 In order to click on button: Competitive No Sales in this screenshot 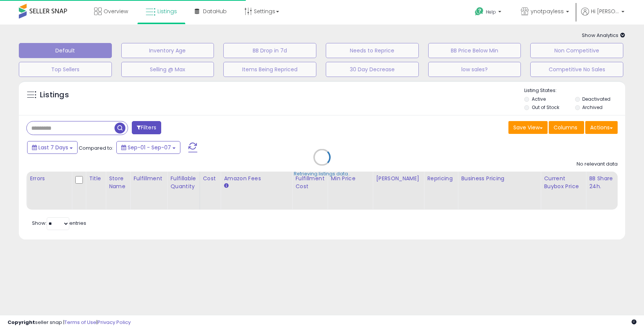, I will do `click(577, 69)`.